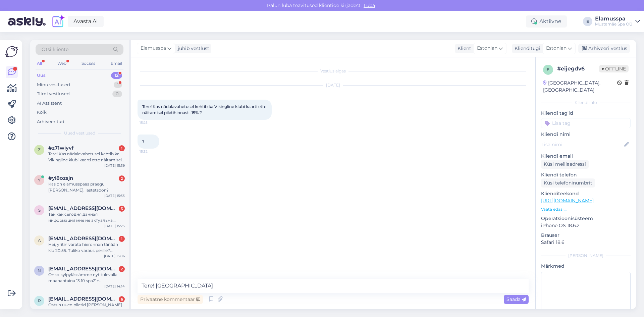 Image resolution: width=644 pixels, height=317 pixels. What do you see at coordinates (83, 238) in the screenshot?
I see `span: anukivihrju@hotmail.com` at bounding box center [83, 238].